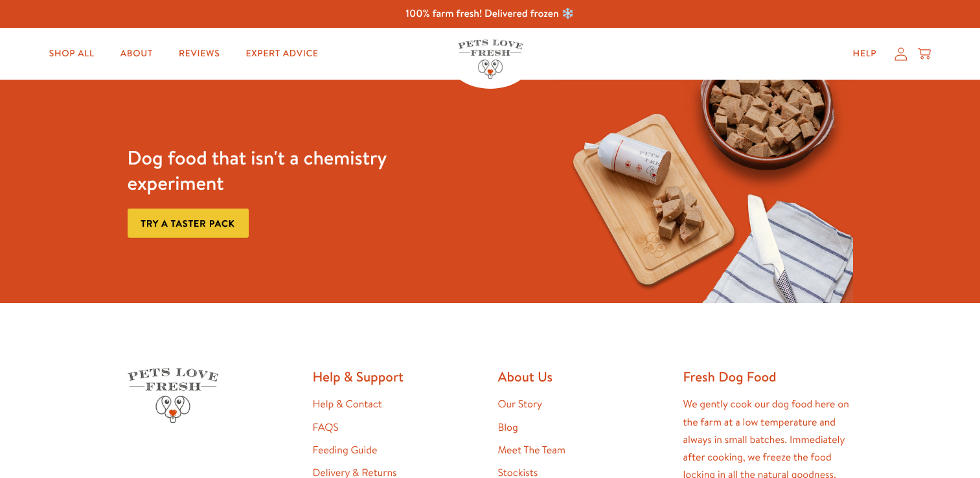 Image resolution: width=980 pixels, height=478 pixels. Describe the element at coordinates (188, 223) in the screenshot. I see `a: Try a taster pack` at that location.